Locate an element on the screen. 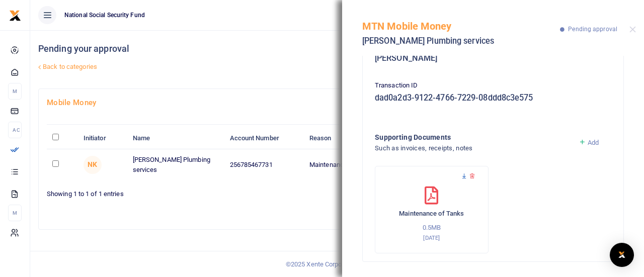  div: Open Intercom Messenger is located at coordinates (622, 255).